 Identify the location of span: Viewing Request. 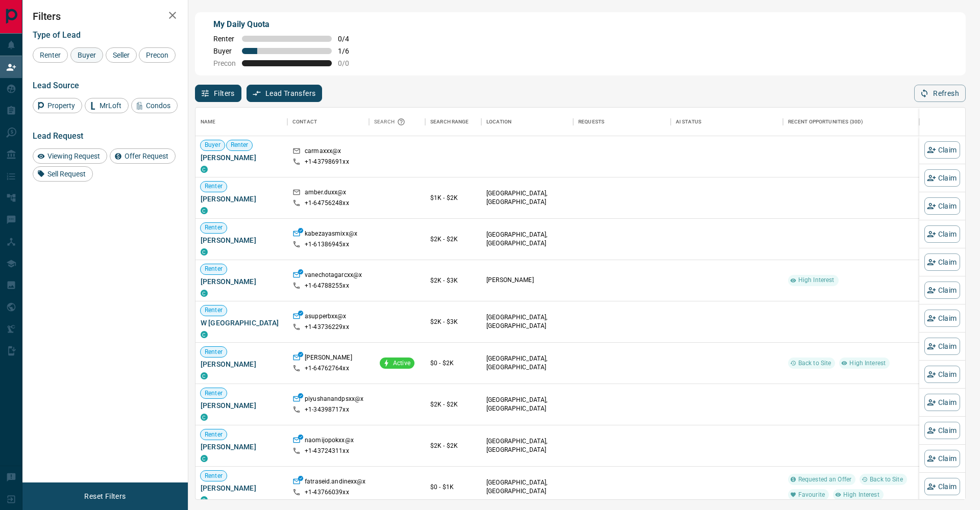
(74, 156).